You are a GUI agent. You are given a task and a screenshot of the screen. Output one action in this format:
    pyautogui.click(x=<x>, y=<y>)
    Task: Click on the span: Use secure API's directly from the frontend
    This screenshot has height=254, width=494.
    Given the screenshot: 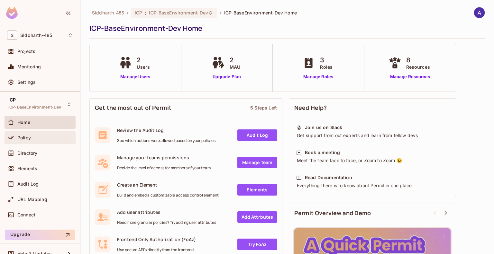 What is the action you would take?
    pyautogui.click(x=156, y=250)
    